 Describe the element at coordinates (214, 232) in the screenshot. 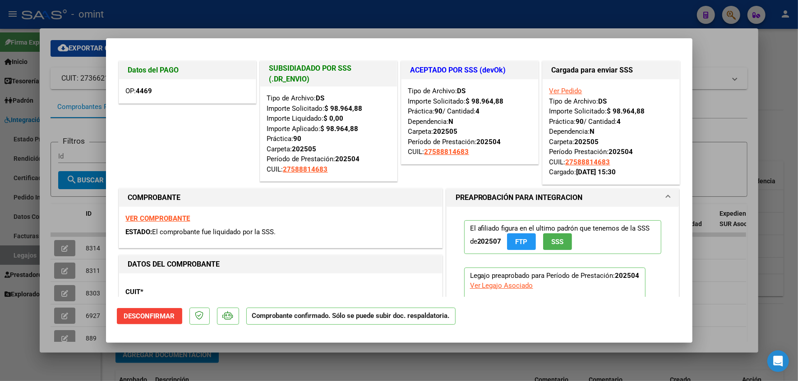

I see `span: El comprobante fue liquidado por la SSS.` at that location.